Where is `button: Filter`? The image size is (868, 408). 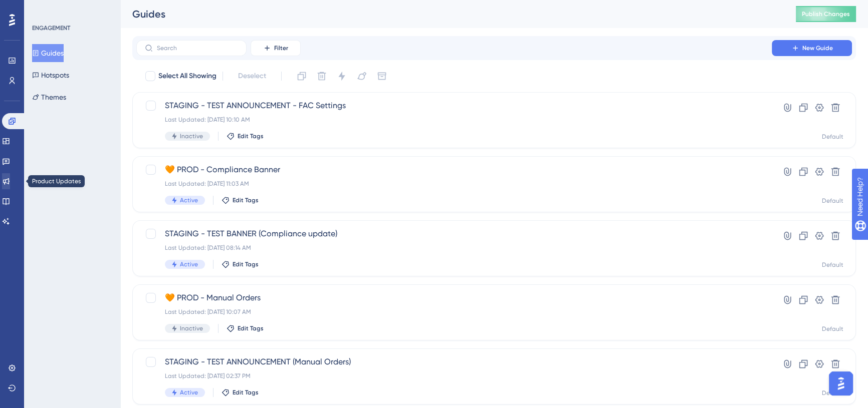
button: Filter is located at coordinates (275, 48).